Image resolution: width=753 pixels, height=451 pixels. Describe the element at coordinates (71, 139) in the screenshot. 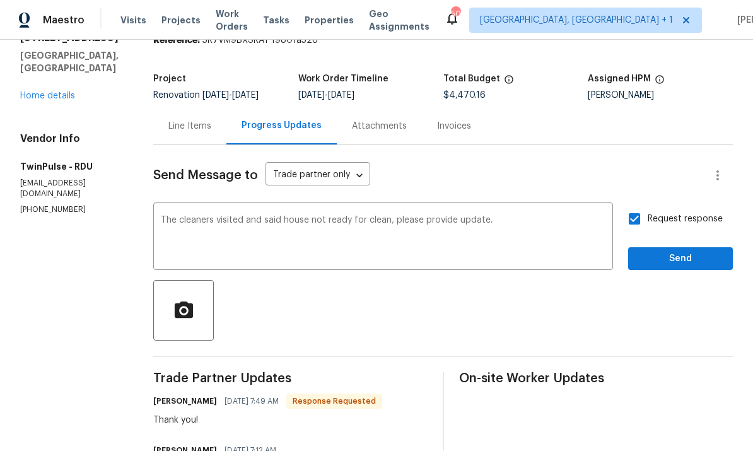

I see `h4: Vendor Info` at that location.